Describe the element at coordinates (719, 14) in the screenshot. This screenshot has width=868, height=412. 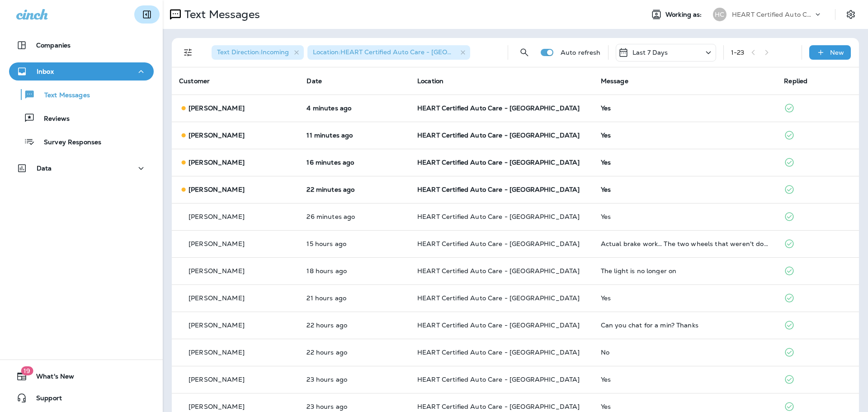
I see `div: HC` at that location.